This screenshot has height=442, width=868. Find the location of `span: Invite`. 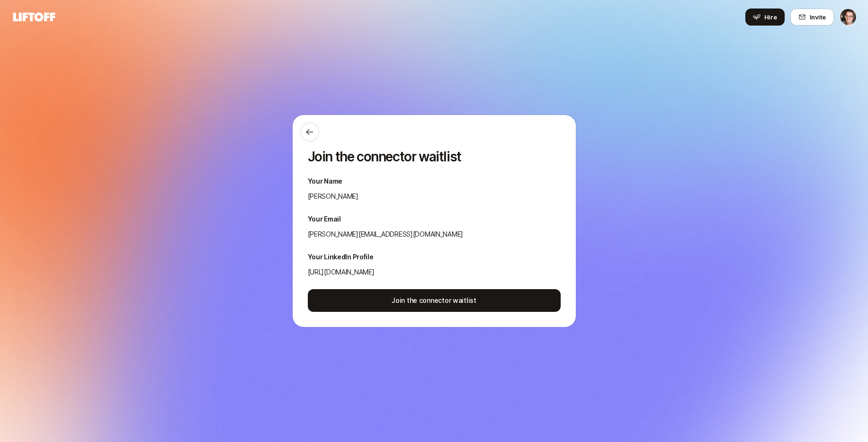

span: Invite is located at coordinates (817, 17).